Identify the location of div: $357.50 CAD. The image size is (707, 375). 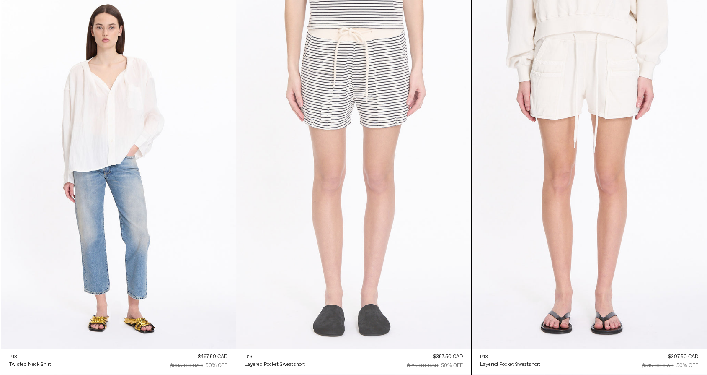
(448, 357).